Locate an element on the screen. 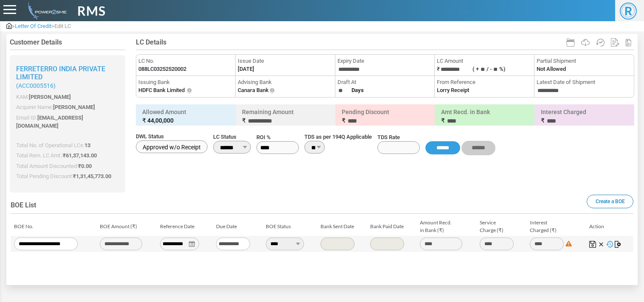 The height and width of the screenshot is (302, 644). span: LC No. is located at coordinates (186, 61).